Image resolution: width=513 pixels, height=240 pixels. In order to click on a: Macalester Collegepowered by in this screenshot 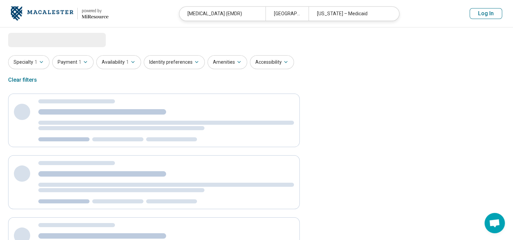, I will do `click(60, 14)`.